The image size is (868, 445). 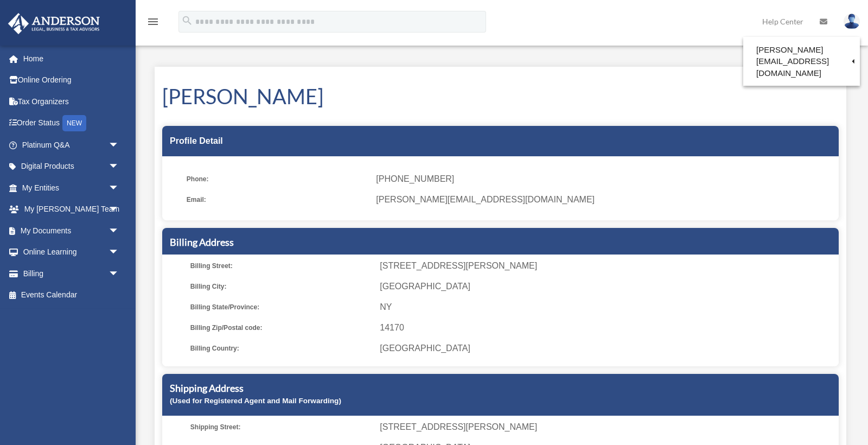 What do you see at coordinates (281, 266) in the screenshot?
I see `span: Billing Street:` at bounding box center [281, 266].